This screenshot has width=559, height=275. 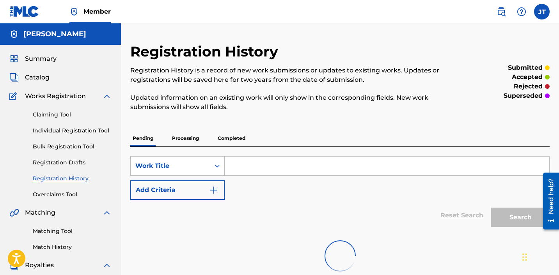 I want to click on img: MLC Logo, so click(x=24, y=11).